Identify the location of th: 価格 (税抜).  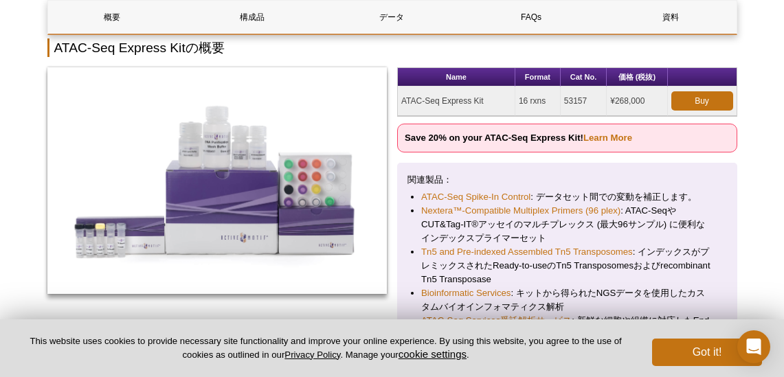
(637, 77).